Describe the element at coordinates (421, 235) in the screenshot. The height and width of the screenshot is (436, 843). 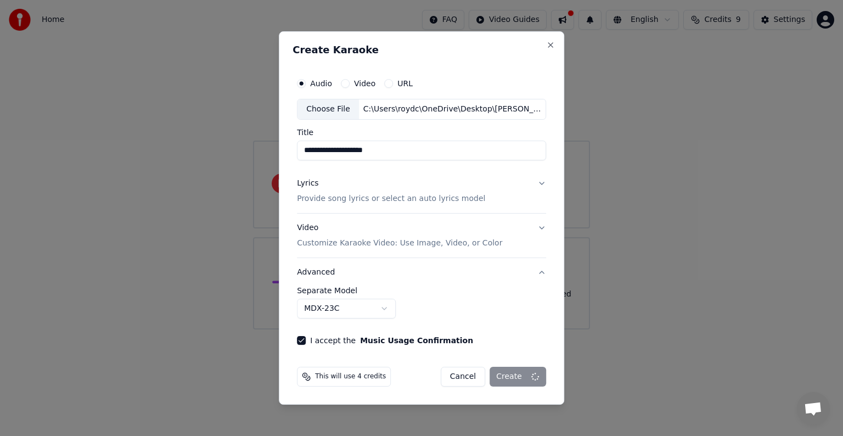
I see `button: VideoCustomize Karaoke Video: Use Image, Video, or Color` at that location.